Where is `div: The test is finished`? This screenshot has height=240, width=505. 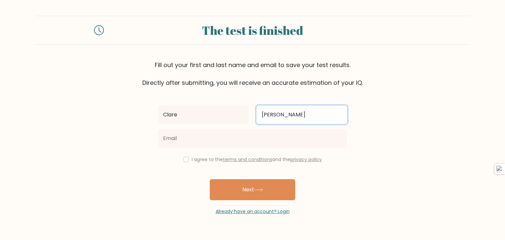 div: The test is finished is located at coordinates (252, 30).